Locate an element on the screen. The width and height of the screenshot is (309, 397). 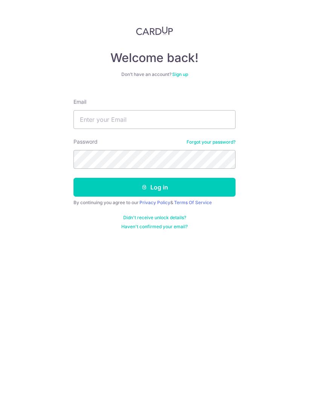
div: Don’t have an account? is located at coordinates (154, 75).